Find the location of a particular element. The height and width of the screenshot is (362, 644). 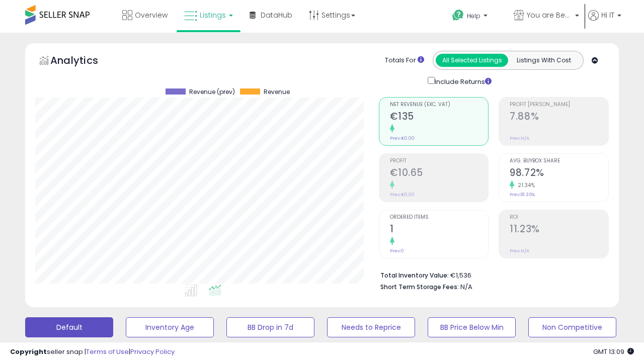

span: Profit is located at coordinates (439, 161).